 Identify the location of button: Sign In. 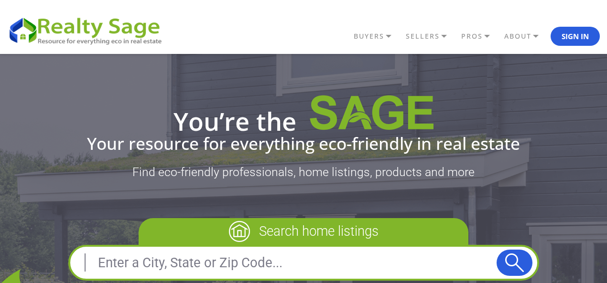
(575, 36).